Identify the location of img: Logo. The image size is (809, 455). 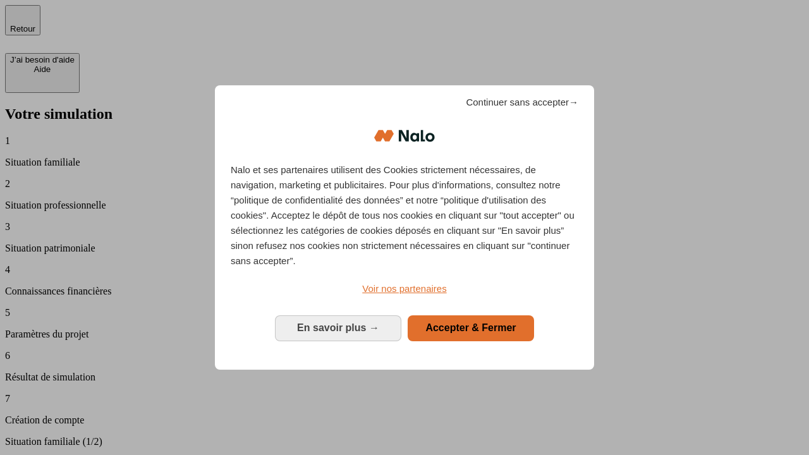
(405, 136).